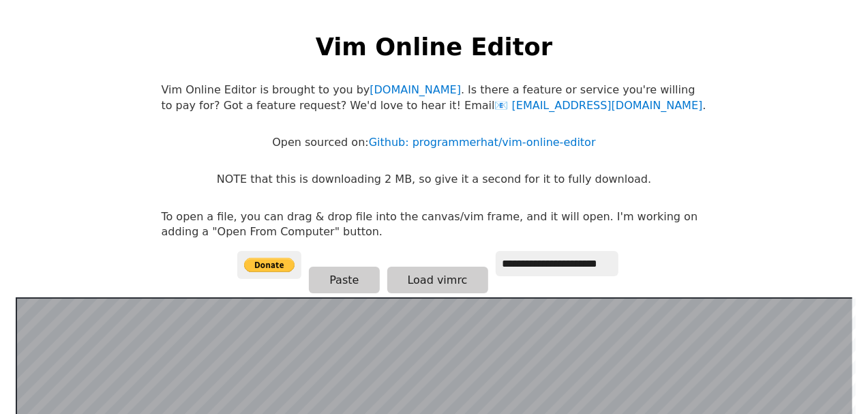  Describe the element at coordinates (482, 142) in the screenshot. I see `a: Github: programmerhat/vim-online-editor` at that location.